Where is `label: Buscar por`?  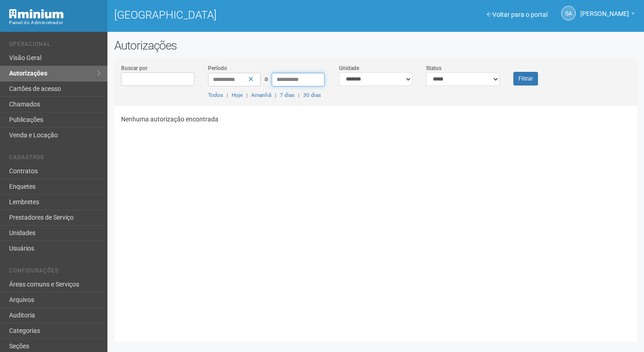 label: Buscar por is located at coordinates (135, 68).